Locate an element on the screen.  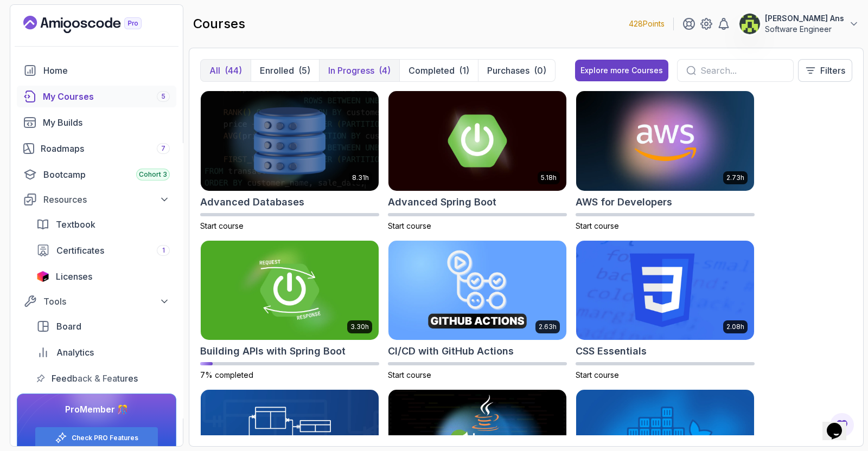
p: Enrolled is located at coordinates (277, 70).